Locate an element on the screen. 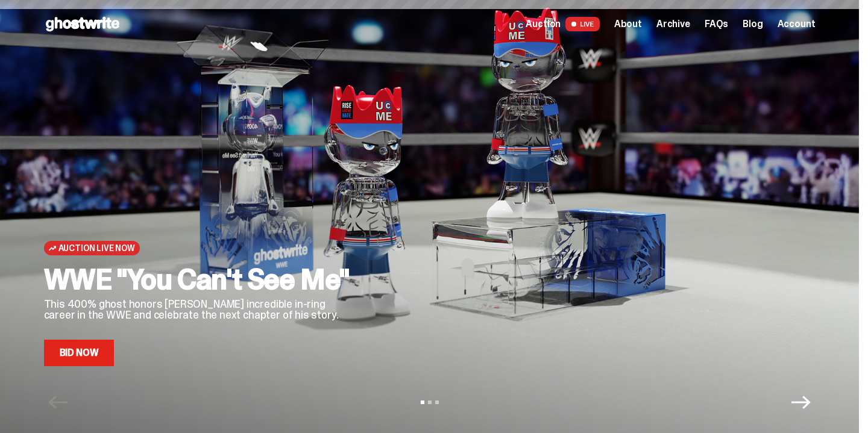  button: View slide 1 is located at coordinates (422, 402).